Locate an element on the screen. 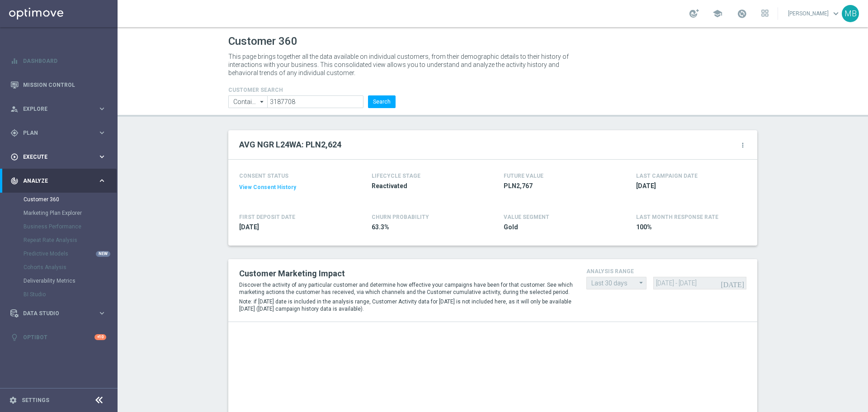  span: 2024-09-26 is located at coordinates (292, 227).